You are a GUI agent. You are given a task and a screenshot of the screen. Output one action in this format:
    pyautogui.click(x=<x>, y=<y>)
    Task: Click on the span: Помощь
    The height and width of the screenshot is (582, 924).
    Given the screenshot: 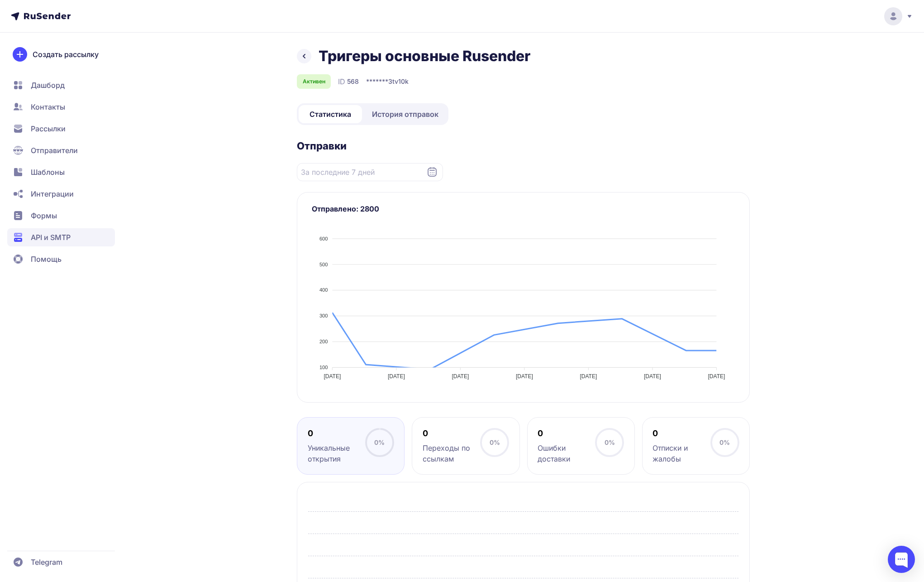 What is the action you would take?
    pyautogui.click(x=46, y=259)
    